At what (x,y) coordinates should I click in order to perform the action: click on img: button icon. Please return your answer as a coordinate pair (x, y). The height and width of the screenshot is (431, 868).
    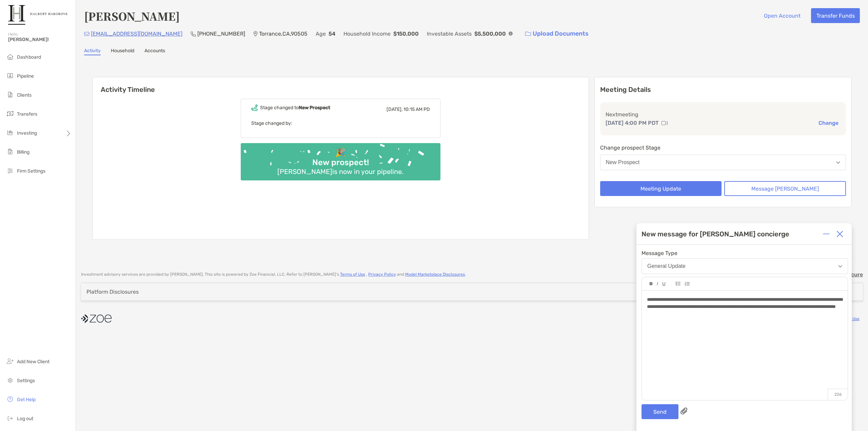
    Looking at the image, I should click on (528, 34).